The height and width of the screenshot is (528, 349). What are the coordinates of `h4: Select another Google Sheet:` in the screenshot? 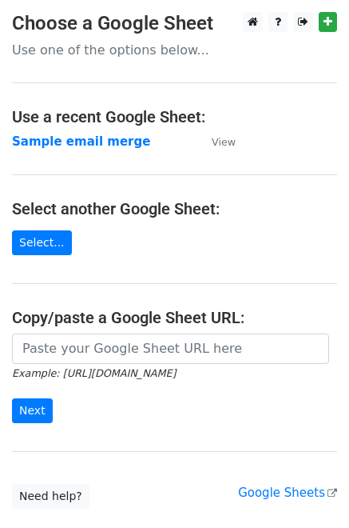 It's located at (174, 209).